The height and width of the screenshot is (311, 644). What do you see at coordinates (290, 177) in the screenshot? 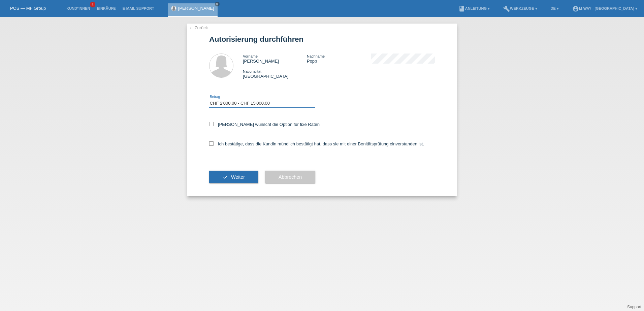
I see `button: Abbrechen` at bounding box center [290, 177].